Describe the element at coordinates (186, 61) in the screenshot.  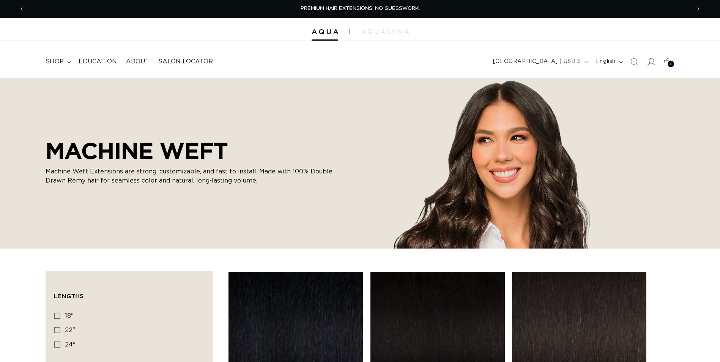
I see `a: Salon Locator` at that location.